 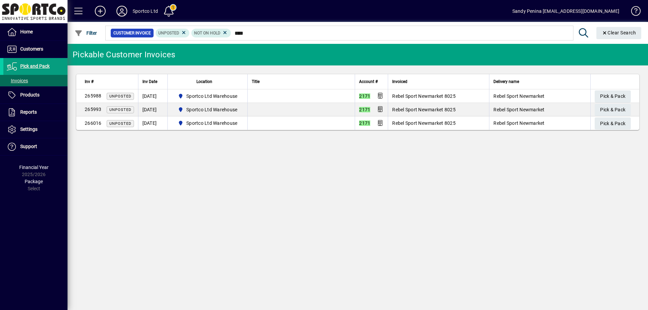 What do you see at coordinates (150, 82) in the screenshot?
I see `span: Inv Date` at bounding box center [150, 82].